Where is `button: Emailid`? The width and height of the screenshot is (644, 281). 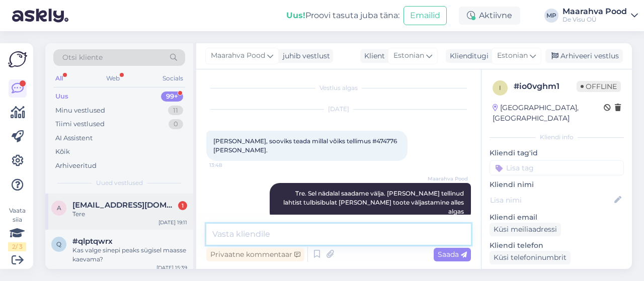
button: Emailid is located at coordinates (425, 16).